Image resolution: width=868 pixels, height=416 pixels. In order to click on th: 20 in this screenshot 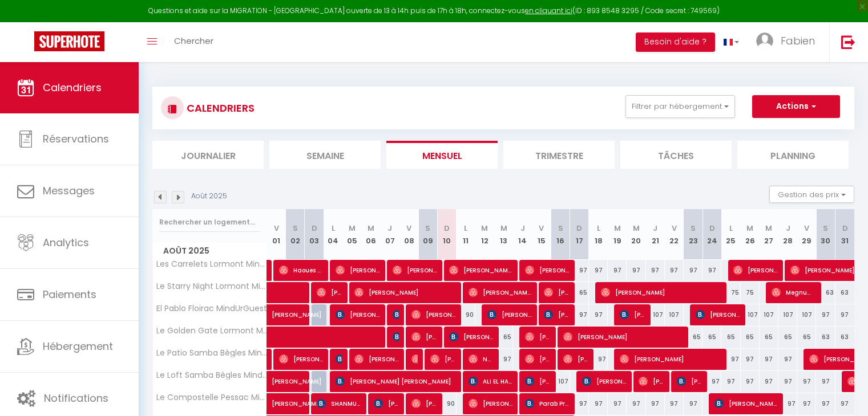, I will do `click(635, 234)`.